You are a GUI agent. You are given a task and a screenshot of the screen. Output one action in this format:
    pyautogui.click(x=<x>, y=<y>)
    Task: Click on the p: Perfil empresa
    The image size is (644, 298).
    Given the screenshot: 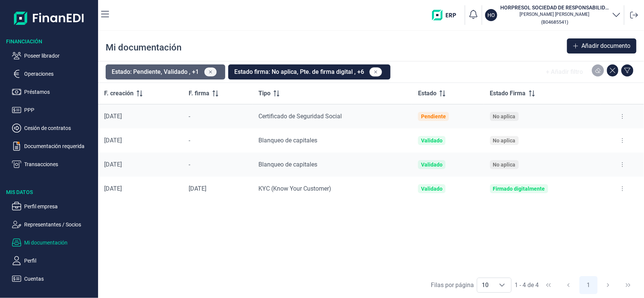 What is the action you would take?
    pyautogui.click(x=60, y=207)
    